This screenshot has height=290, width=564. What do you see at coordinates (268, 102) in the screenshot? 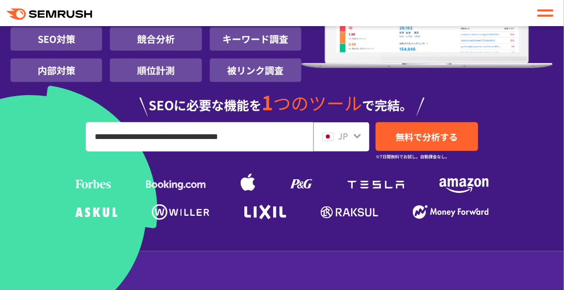
I see `span: 1` at bounding box center [268, 102].